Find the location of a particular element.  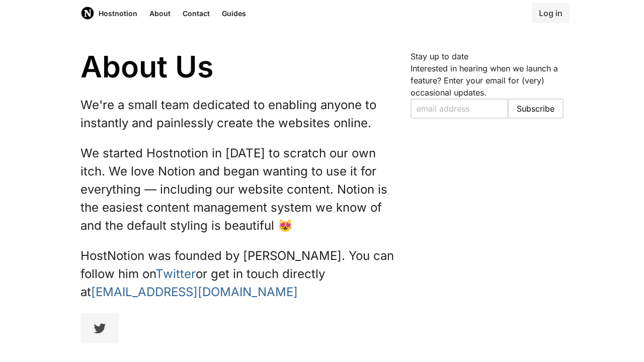

input: Enter your email to subscribe to the email list and be notified when we launch is located at coordinates (459, 108).